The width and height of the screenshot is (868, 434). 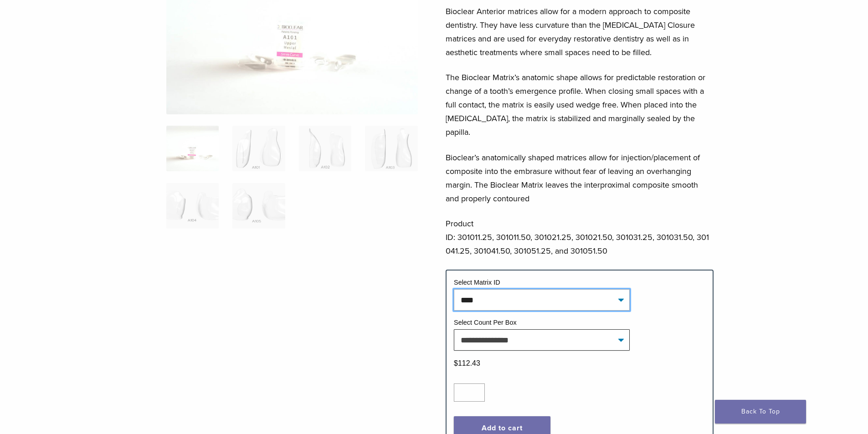 What do you see at coordinates (580, 32) in the screenshot?
I see `p: Bioclear Anterior matrices allow for a modern approach to composite dentistry. They have less cur...` at bounding box center [580, 32].